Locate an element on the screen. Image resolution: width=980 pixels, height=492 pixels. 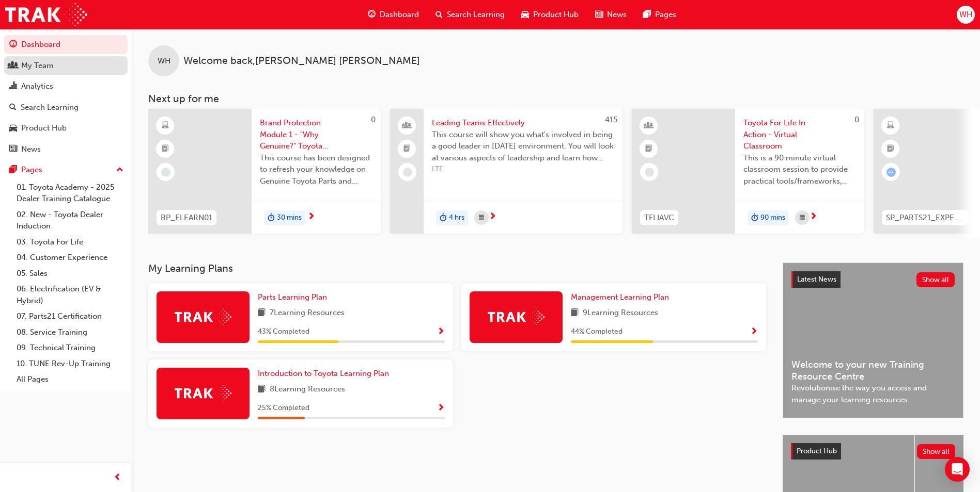
a: Trak is located at coordinates (46, 14).